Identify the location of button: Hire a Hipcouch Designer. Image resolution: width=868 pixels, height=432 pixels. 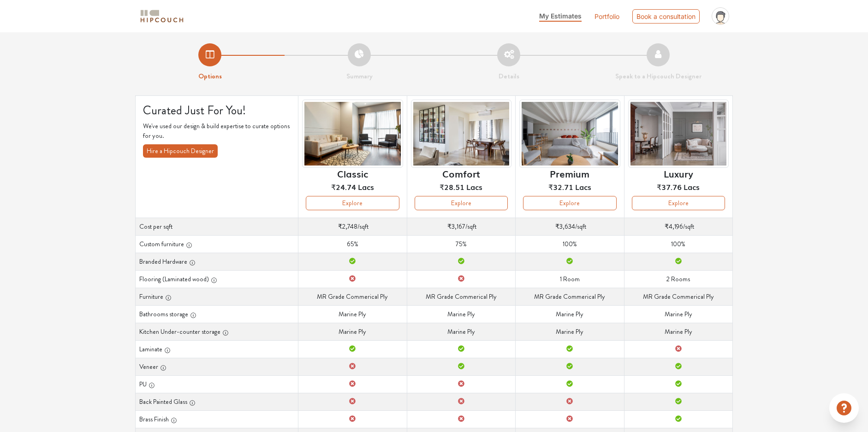
(181, 151).